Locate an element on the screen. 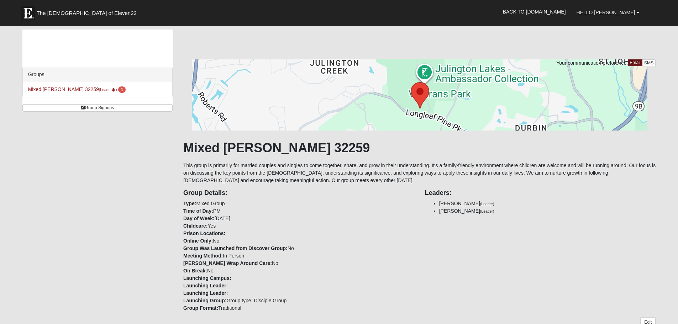 The width and height of the screenshot is (678, 324). strong: Group Format: is located at coordinates (201, 308).